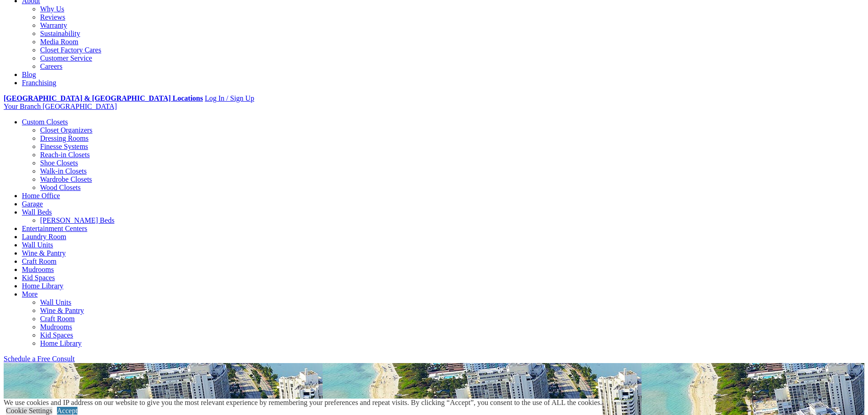 The image size is (868, 415). What do you see at coordinates (39, 359) in the screenshot?
I see `a: Schedule a Free Consult (opens a dropdown menu)` at bounding box center [39, 359].